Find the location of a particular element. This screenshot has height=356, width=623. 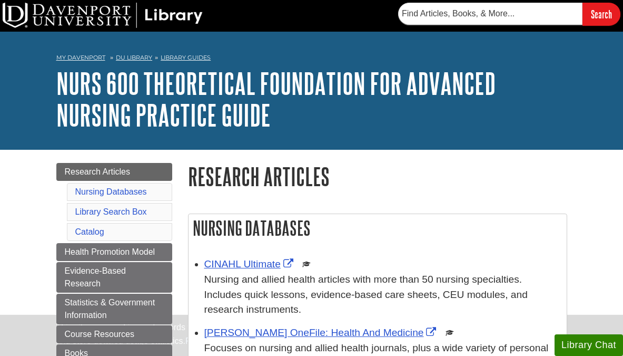

a: Health Promotion Model is located at coordinates (114, 252).